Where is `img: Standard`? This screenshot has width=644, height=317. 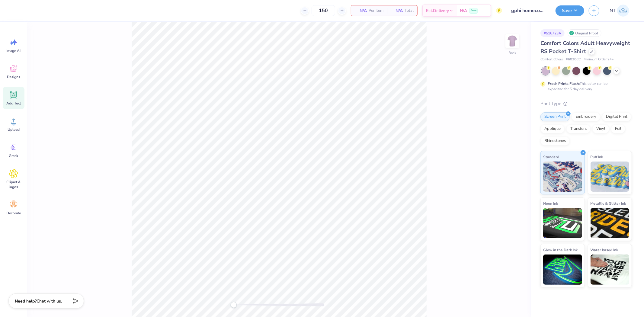
img: Standard is located at coordinates (562, 176).